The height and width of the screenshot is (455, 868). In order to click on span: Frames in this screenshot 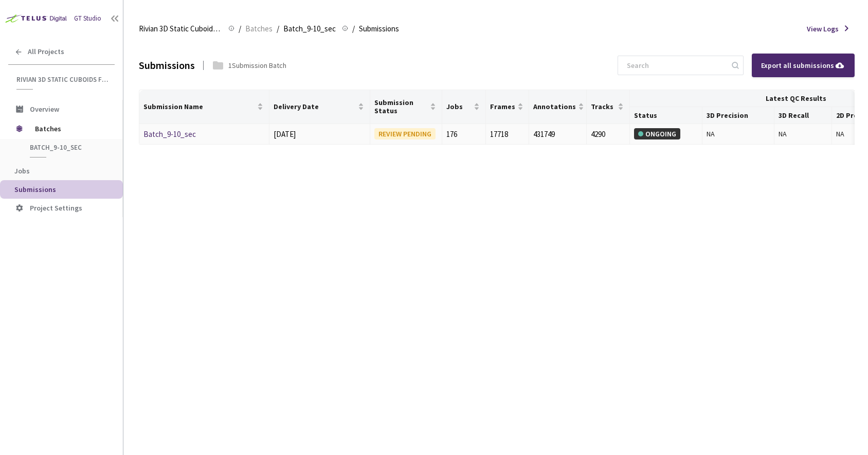, I will do `click(503, 106)`.